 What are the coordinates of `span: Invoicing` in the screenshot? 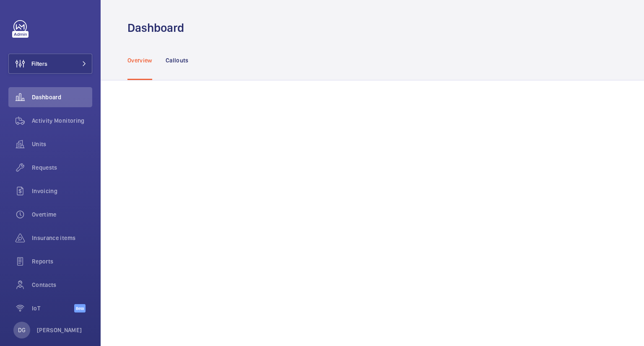 It's located at (62, 191).